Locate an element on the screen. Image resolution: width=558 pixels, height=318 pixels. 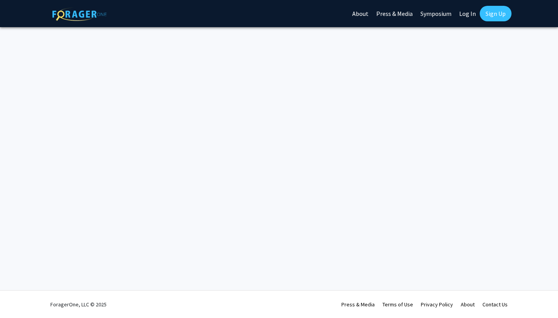
a: Privacy Policy is located at coordinates (437, 304).